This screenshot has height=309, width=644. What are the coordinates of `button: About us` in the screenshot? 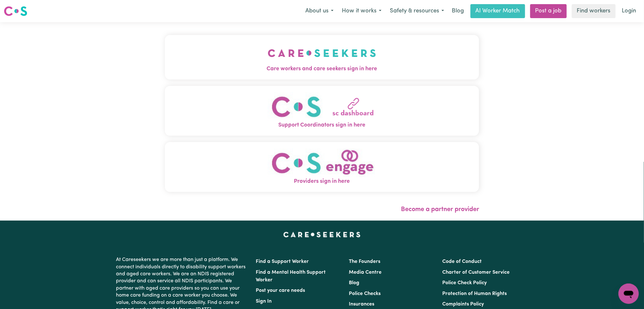 It's located at (320, 11).